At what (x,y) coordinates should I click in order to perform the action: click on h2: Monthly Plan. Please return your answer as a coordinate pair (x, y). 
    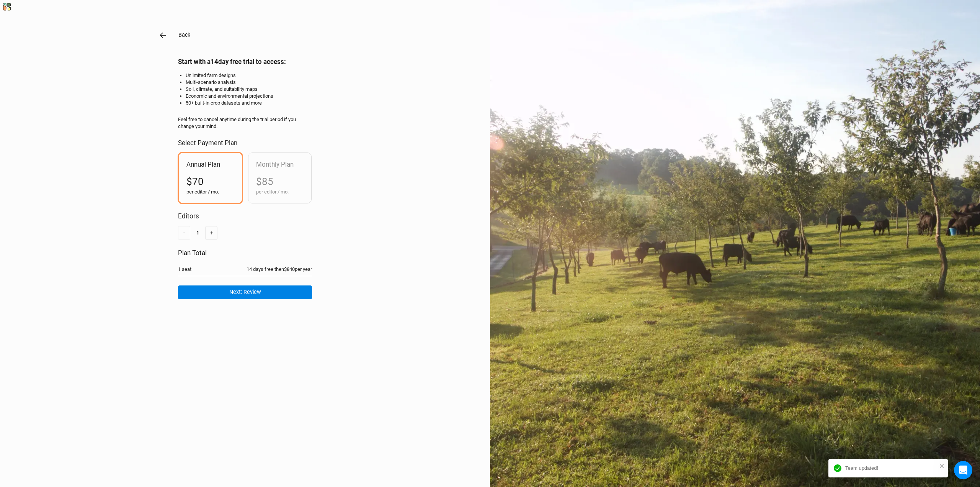
    Looking at the image, I should click on (280, 165).